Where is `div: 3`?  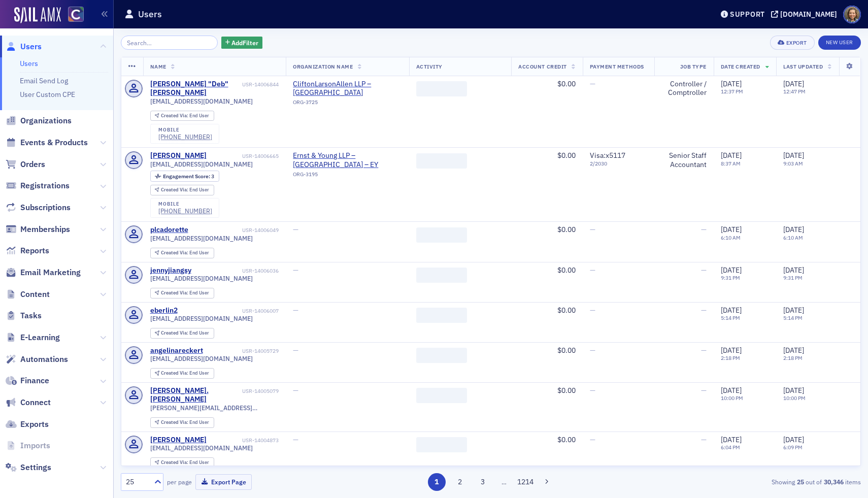 div: 3 is located at coordinates (188, 176).